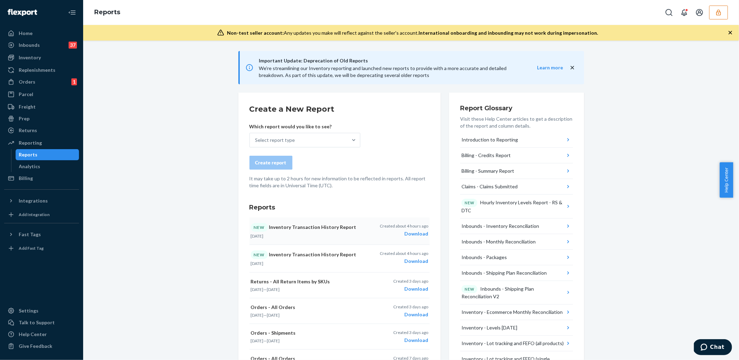  Describe the element at coordinates (42, 346) in the screenshot. I see `button: Give Feedback` at that location.